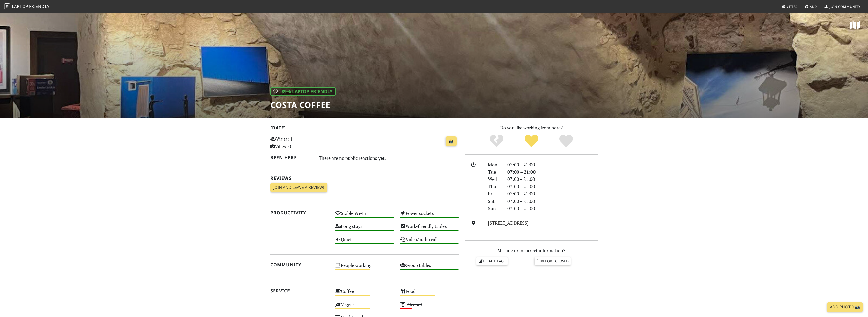 This screenshot has height=317, width=868. I want to click on div: Fri, so click(494, 194).